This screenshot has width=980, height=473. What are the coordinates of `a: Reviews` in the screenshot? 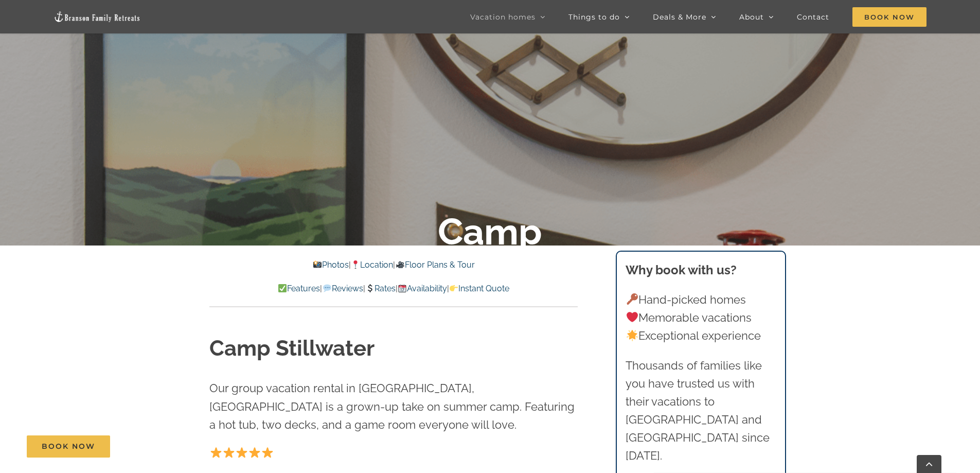 It's located at (342, 288).